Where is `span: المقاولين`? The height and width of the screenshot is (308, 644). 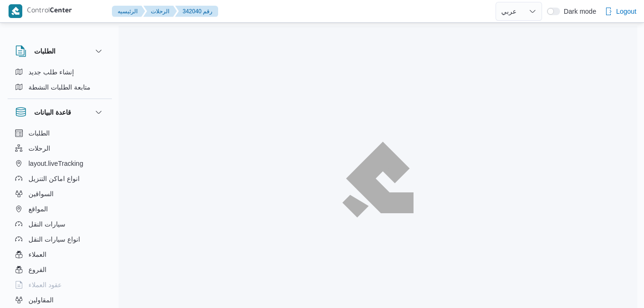 span: المقاولين is located at coordinates (41, 300).